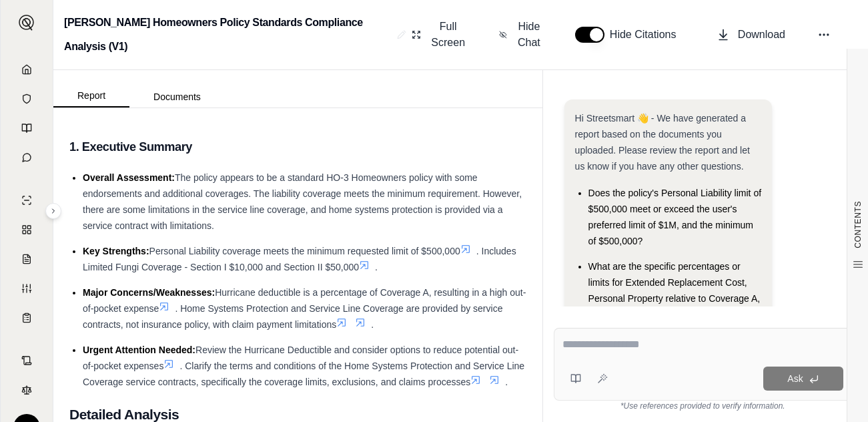  Describe the element at coordinates (26, 22) in the screenshot. I see `img: Expand sidebar` at that location.